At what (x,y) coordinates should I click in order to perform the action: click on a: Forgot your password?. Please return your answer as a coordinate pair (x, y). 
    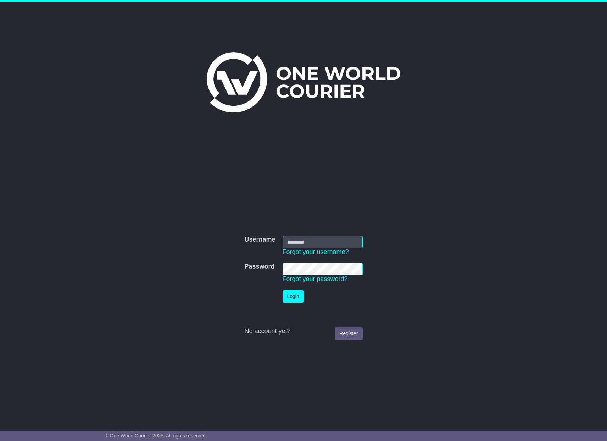
    Looking at the image, I should click on (315, 279).